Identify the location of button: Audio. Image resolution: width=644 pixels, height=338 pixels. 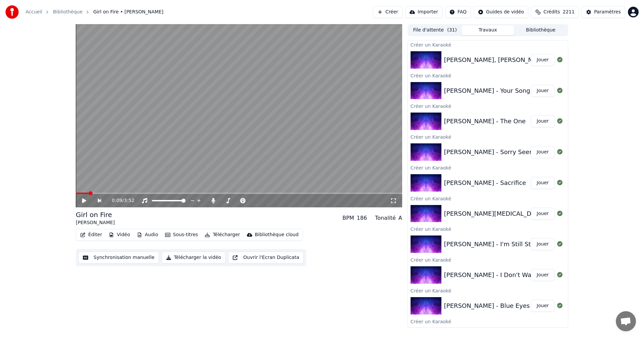
(147, 235).